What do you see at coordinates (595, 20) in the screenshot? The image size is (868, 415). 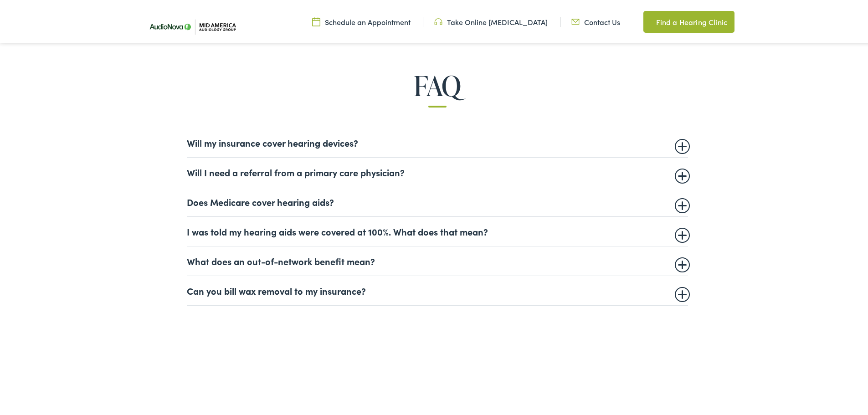 I see `a: Contact Us` at bounding box center [595, 20].